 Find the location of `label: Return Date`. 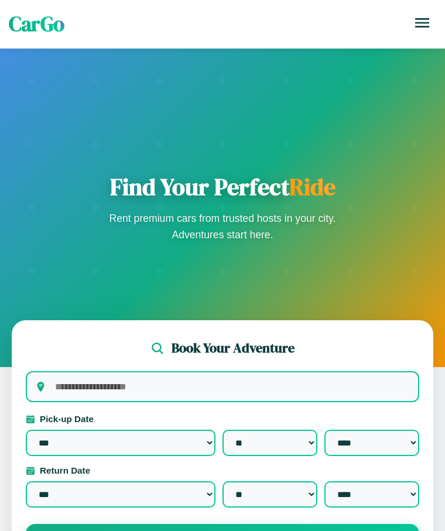

label: Return Date is located at coordinates (222, 470).